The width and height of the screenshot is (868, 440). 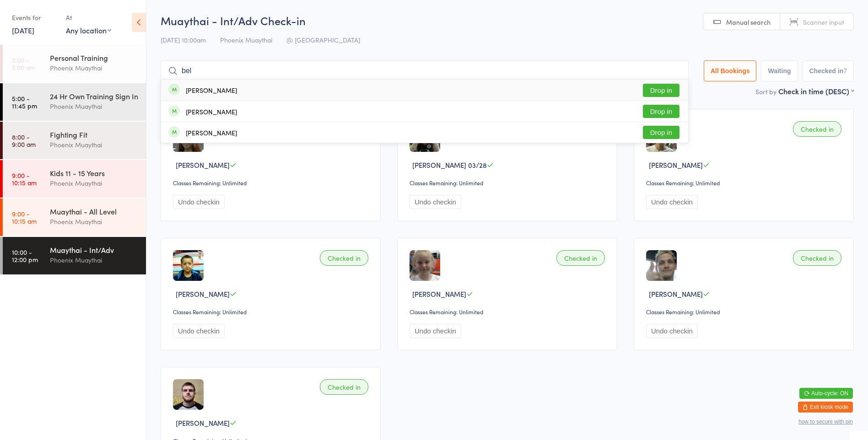 I want to click on time: 2:00 - 3:00 am, so click(x=24, y=64).